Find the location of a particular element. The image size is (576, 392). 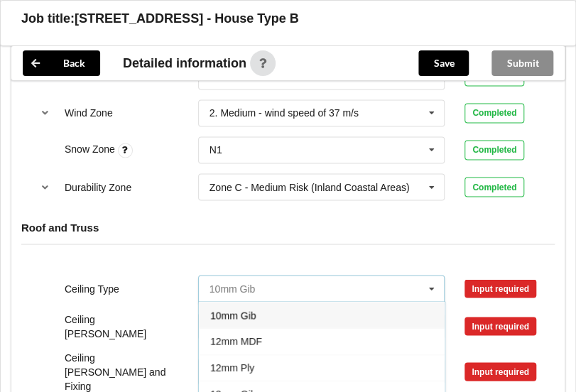

label: Wind Zone is located at coordinates (89, 113).